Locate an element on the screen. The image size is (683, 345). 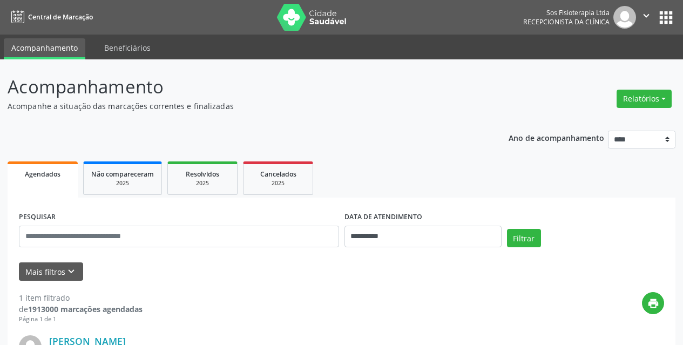
label: PESQUISAR is located at coordinates (37, 217).